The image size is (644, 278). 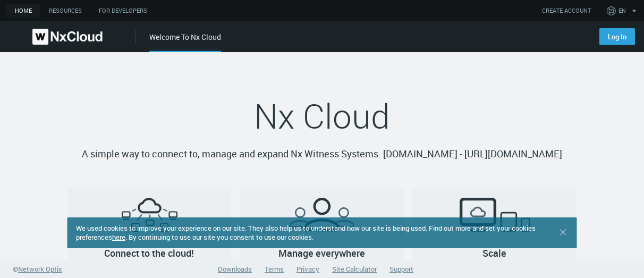 I want to click on a: here, so click(x=118, y=237).